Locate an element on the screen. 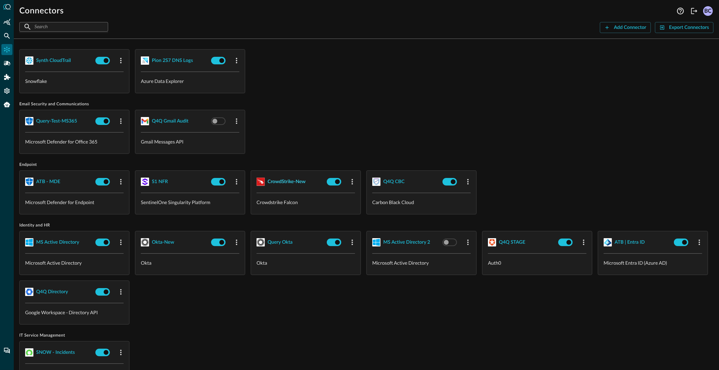  button: Help is located at coordinates (680, 11).